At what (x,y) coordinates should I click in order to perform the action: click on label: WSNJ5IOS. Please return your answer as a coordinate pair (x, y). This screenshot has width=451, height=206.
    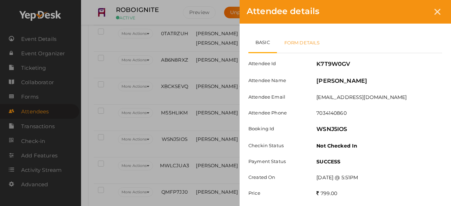
    Looking at the image, I should click on (332, 129).